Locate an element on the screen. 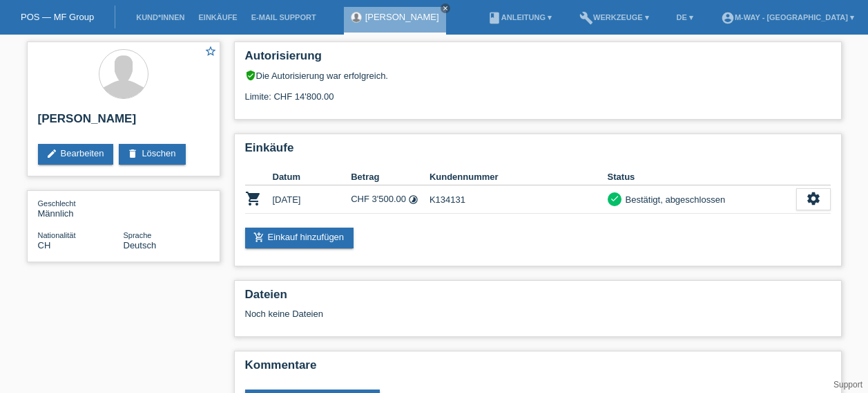 The width and height of the screenshot is (868, 393). a: bookAnleitung ▾ is located at coordinates (519, 17).